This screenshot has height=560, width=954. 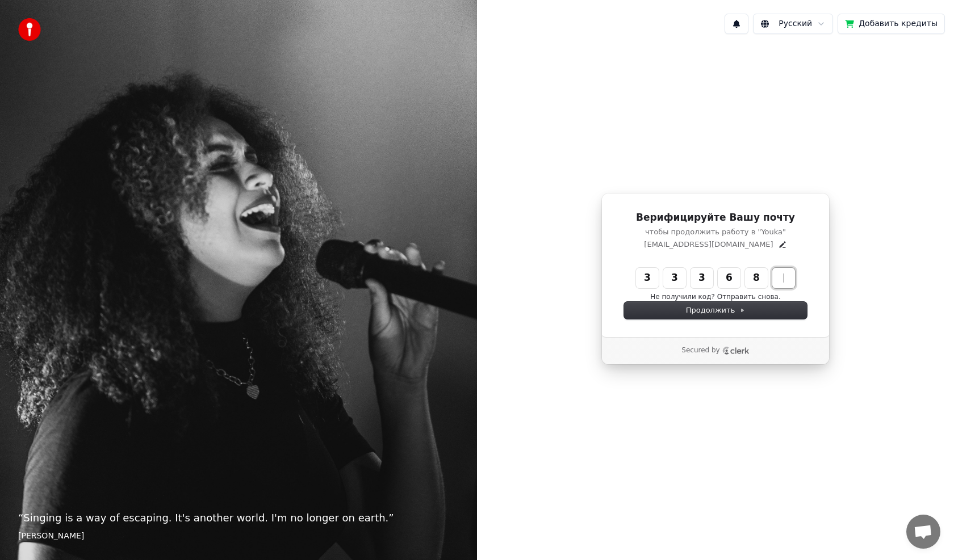 What do you see at coordinates (923, 531) in the screenshot?
I see `div: Открытый чат` at bounding box center [923, 531].